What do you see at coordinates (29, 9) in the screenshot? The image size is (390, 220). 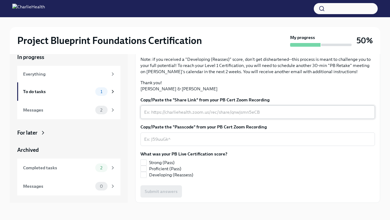 I see `img: CharlieHealth` at bounding box center [29, 9].